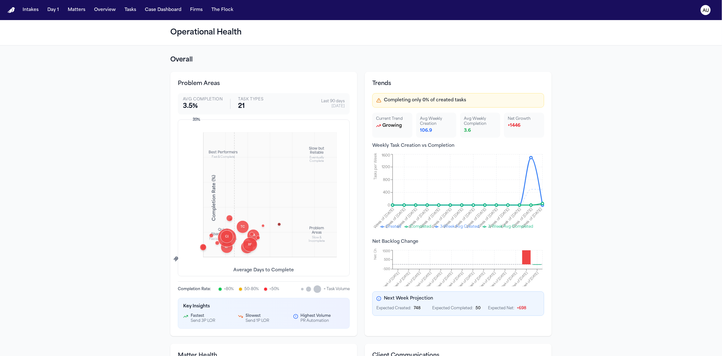 The height and width of the screenshot is (356, 722). Describe the element at coordinates (376, 166) in the screenshot. I see `tspan: Tasks per Week` at that location.